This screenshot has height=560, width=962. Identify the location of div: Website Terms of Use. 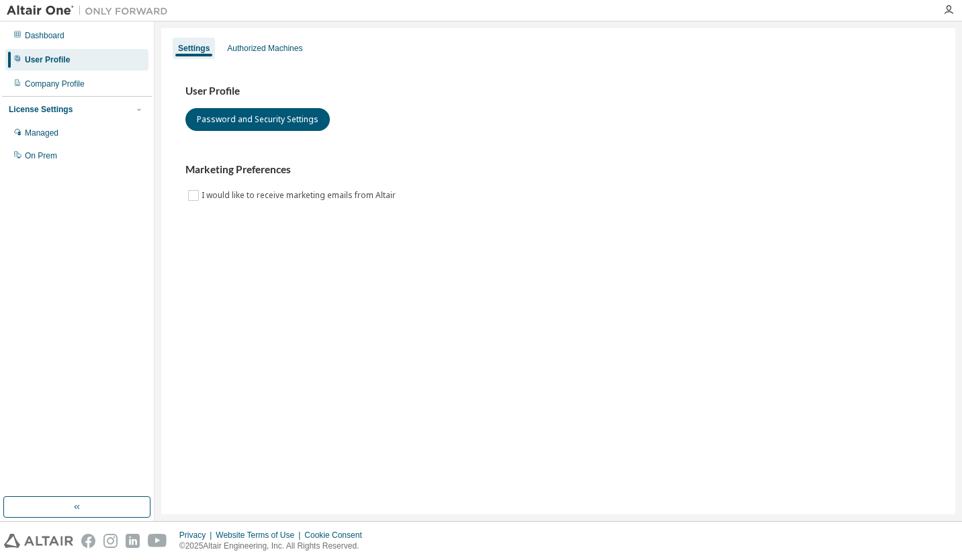
(260, 536).